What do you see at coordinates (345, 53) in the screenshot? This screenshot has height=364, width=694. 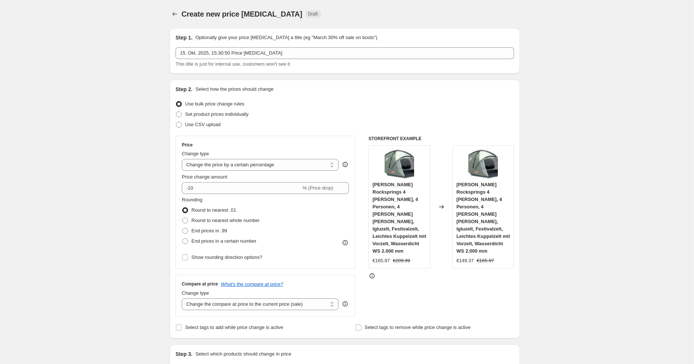 I see `input: 30% off holiday sale` at bounding box center [345, 53].